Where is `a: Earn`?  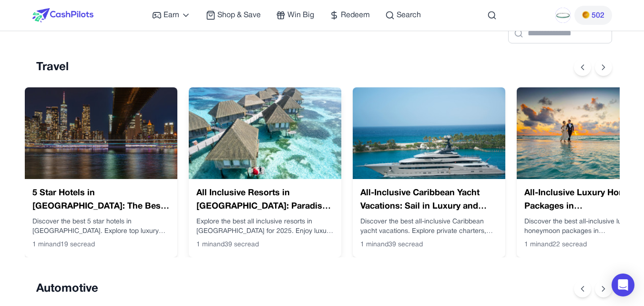
a: Earn is located at coordinates (171, 15).